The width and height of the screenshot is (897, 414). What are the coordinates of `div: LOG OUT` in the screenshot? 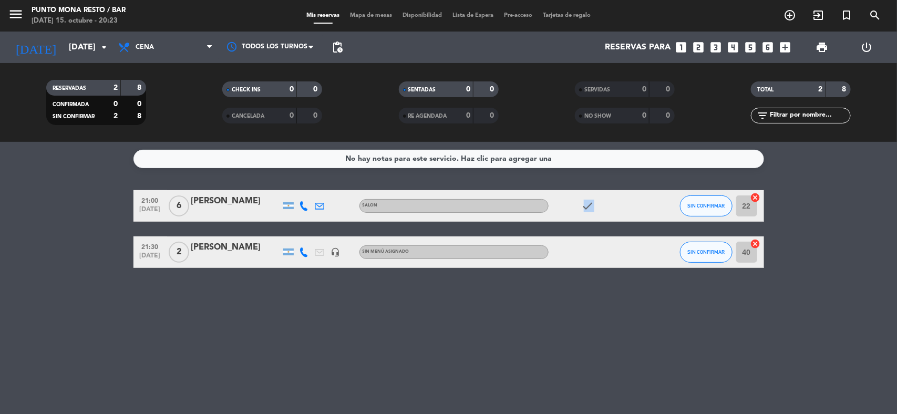 It's located at (866, 47).